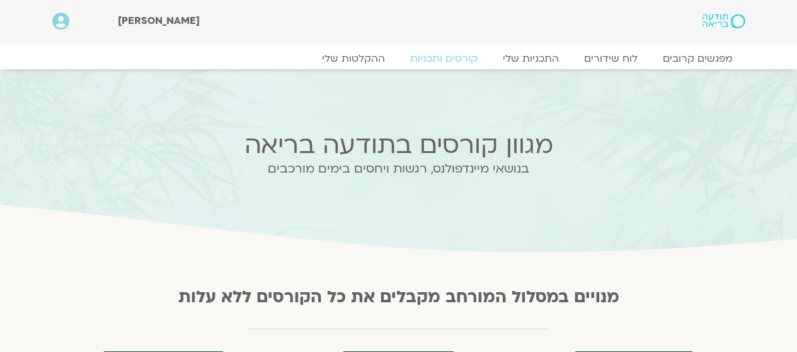  I want to click on a: לוח שידורים, so click(610, 59).